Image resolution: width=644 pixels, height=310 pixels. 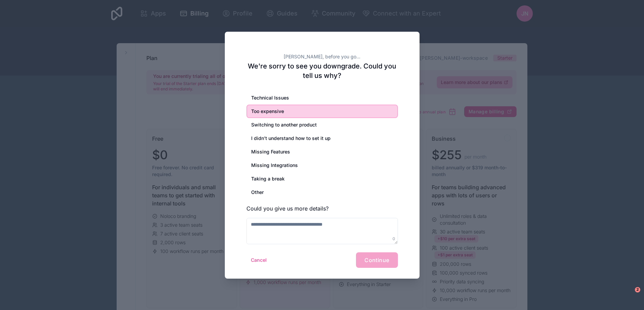 What do you see at coordinates (322, 179) in the screenshot?
I see `div: Taking a break` at bounding box center [322, 179].